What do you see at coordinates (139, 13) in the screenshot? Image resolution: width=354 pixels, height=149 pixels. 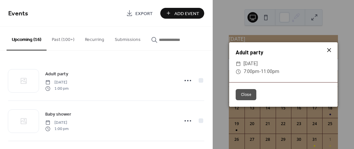 I see `a: Export` at bounding box center [139, 13].